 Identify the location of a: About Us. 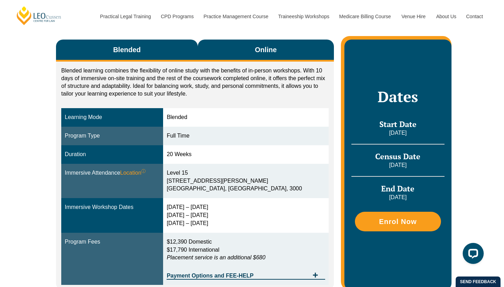
(446, 16).